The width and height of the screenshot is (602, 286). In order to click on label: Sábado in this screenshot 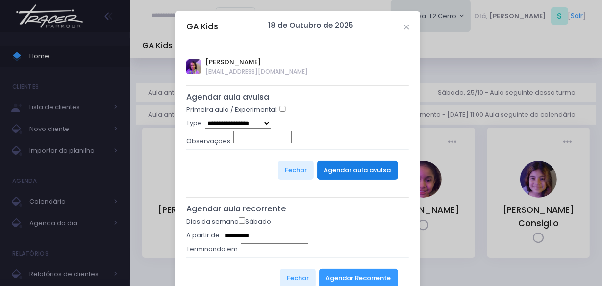, I will do `click(255, 221)`.